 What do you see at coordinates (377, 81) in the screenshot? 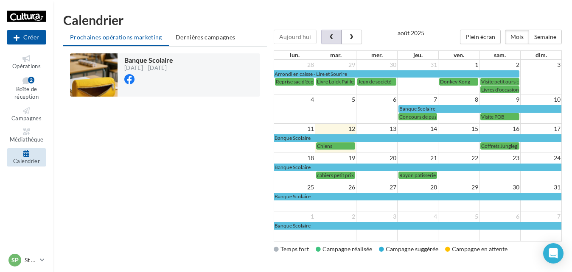
I see `a: Jeux de société` at bounding box center [377, 81].